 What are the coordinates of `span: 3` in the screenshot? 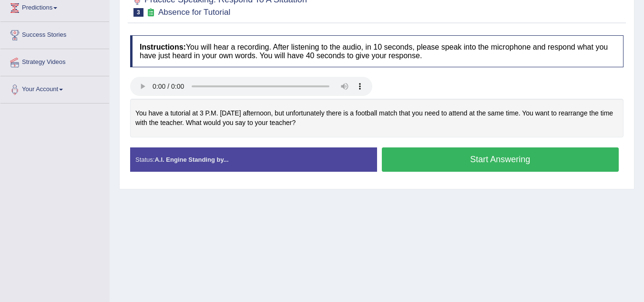 It's located at (138, 12).